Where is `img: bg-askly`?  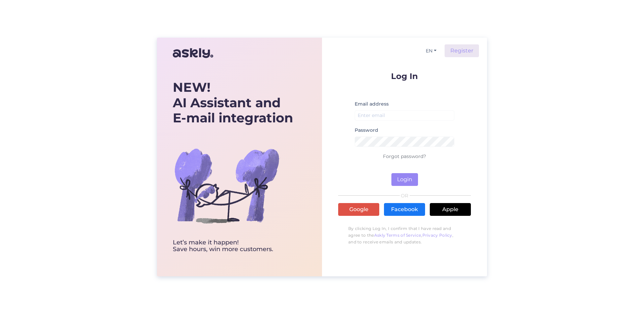
img: bg-askly is located at coordinates (227, 186).